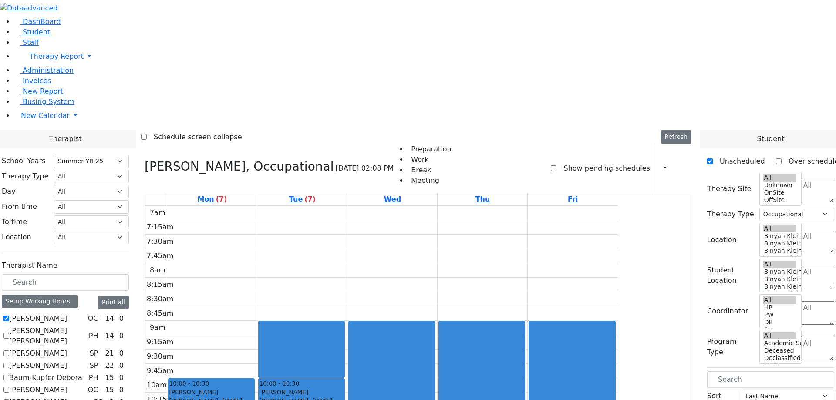 The height and width of the screenshot is (400, 836). What do you see at coordinates (44, 70) in the screenshot?
I see `a: Administration` at bounding box center [44, 70].